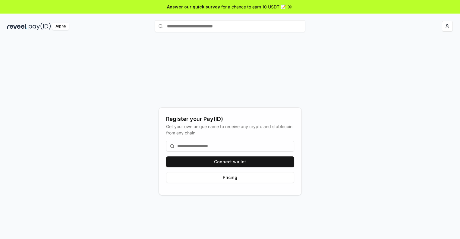 This screenshot has height=239, width=460. Describe the element at coordinates (230, 119) in the screenshot. I see `div: Register your Pay(ID)` at that location.